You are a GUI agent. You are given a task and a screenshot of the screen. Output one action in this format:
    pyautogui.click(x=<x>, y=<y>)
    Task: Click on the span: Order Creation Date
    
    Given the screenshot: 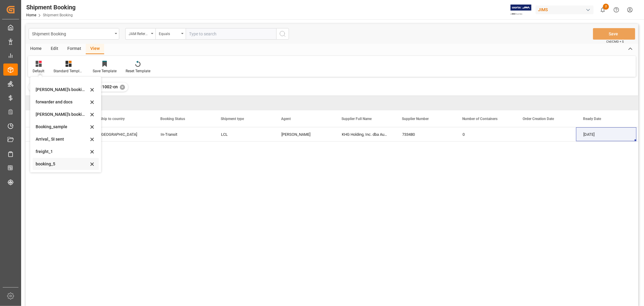 What is the action you would take?
    pyautogui.click(x=538, y=119)
    